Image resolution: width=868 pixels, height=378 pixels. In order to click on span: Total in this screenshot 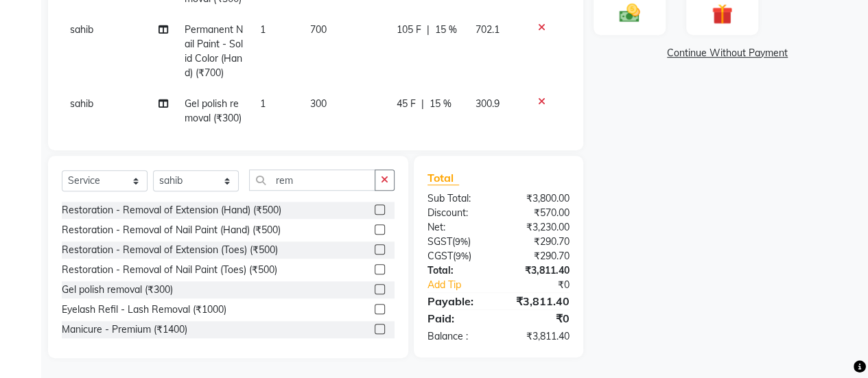, I will do `click(443, 177)`.